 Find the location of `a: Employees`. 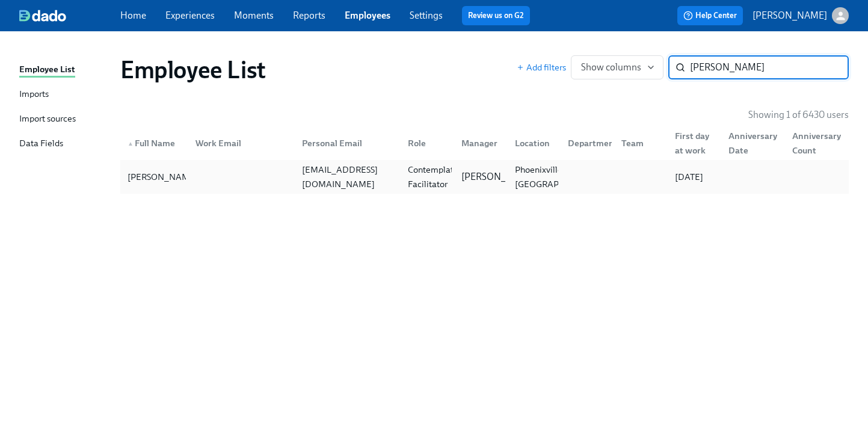

a: Employees is located at coordinates (367, 15).